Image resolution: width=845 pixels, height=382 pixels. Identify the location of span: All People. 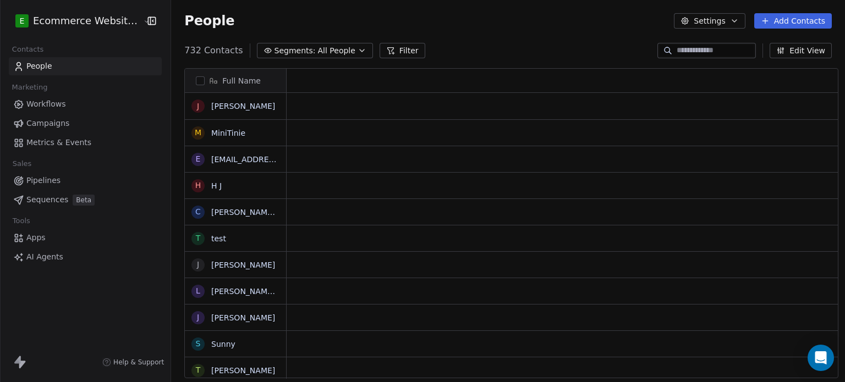
(337, 51).